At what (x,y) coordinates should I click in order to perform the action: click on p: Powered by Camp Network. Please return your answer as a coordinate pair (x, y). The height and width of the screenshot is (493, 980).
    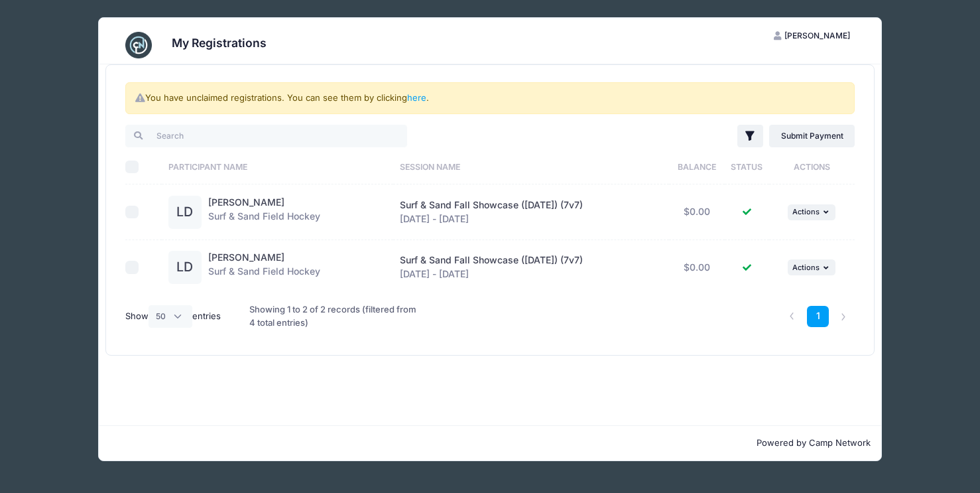
    Looking at the image, I should click on (489, 443).